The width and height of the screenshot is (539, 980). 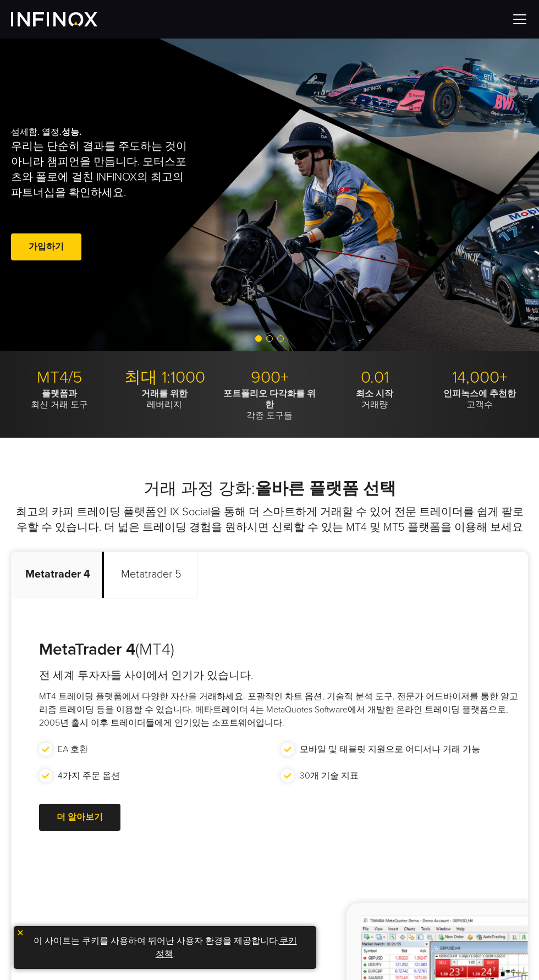 I want to click on strong: 인피녹스에 추천한, so click(x=480, y=393).